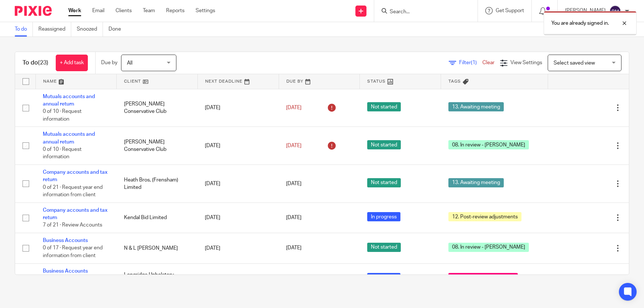 This screenshot has height=308, width=644. What do you see at coordinates (157, 218) in the screenshot?
I see `td: Kendal Bid Limited` at bounding box center [157, 218].